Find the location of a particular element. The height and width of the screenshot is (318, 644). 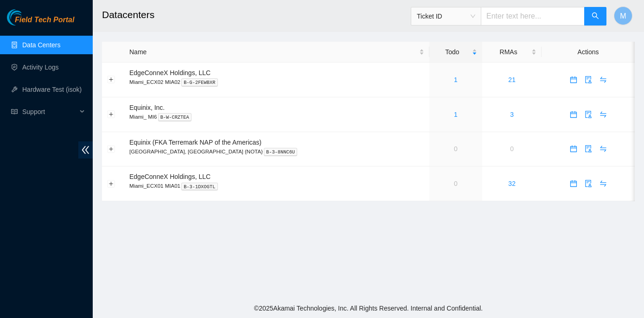

span: M is located at coordinates (622, 16).